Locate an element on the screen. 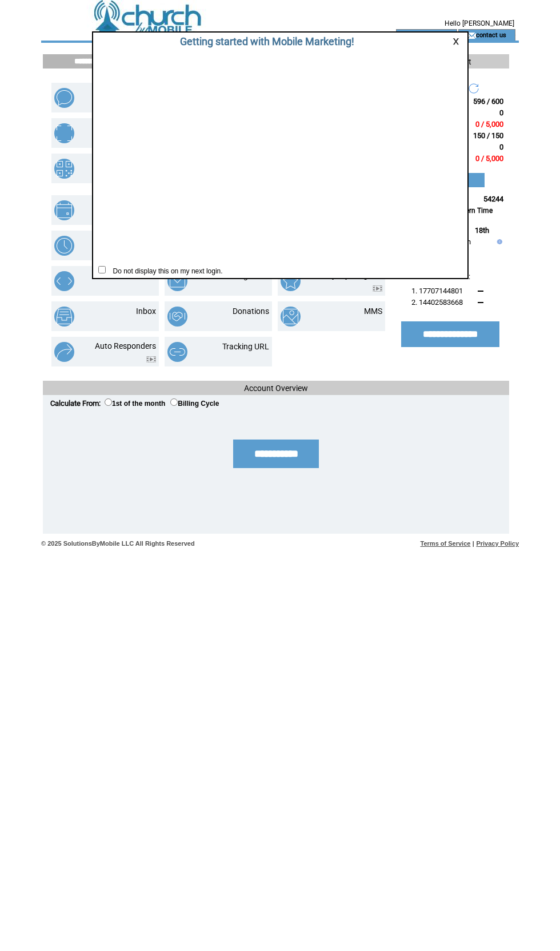  span: 1. 17707144801 is located at coordinates (437, 290).